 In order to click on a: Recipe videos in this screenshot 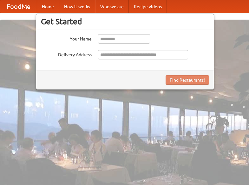, I will do `click(148, 7)`.